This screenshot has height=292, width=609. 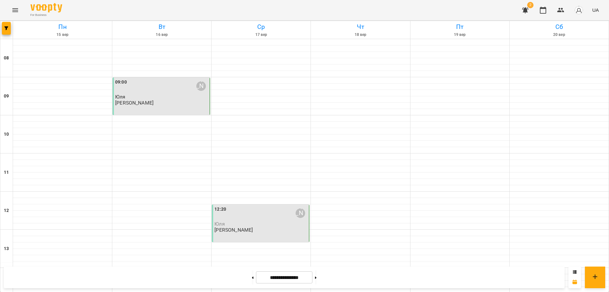 What do you see at coordinates (579, 10) in the screenshot?
I see `img: avatar_s.png` at bounding box center [579, 10].